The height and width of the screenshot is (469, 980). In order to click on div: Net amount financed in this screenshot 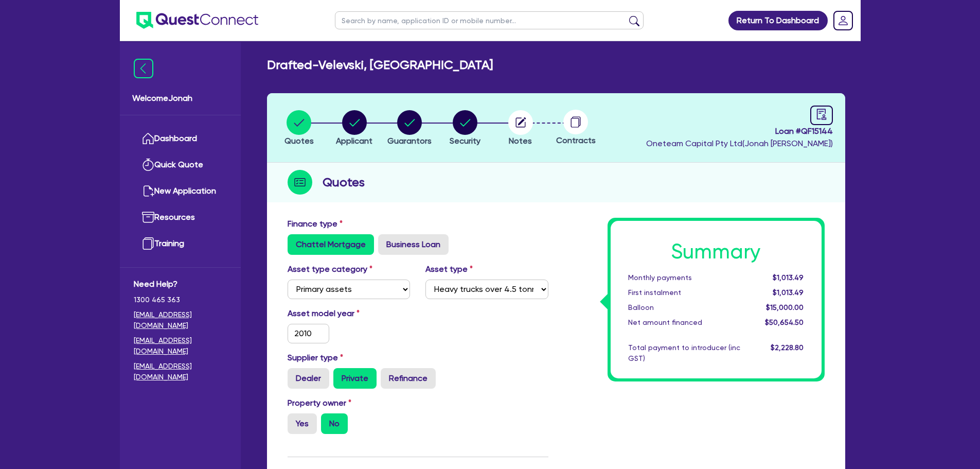, I will do `click(684, 322)`.